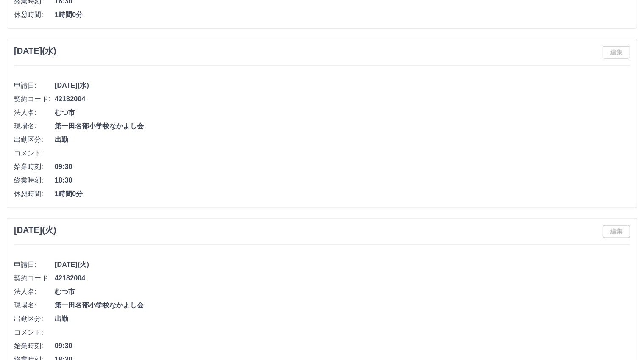  What do you see at coordinates (342, 181) in the screenshot?
I see `span: 18:30` at bounding box center [342, 181].